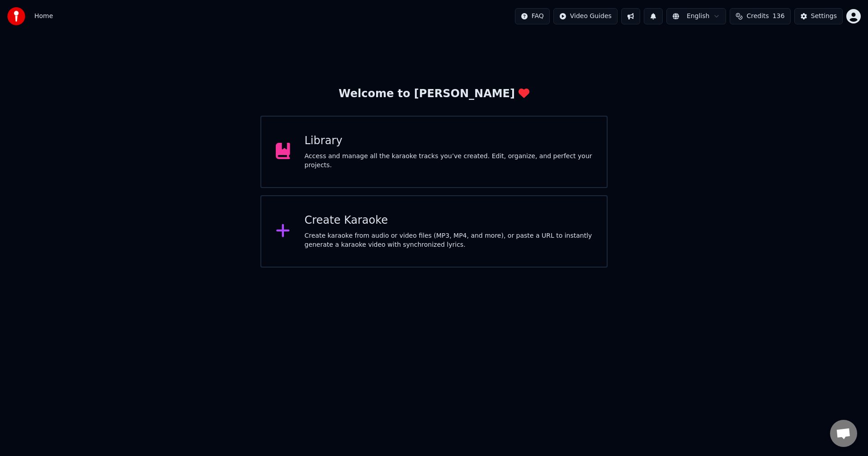 This screenshot has height=456, width=868. What do you see at coordinates (757, 17) in the screenshot?
I see `span: Credits` at bounding box center [757, 17].